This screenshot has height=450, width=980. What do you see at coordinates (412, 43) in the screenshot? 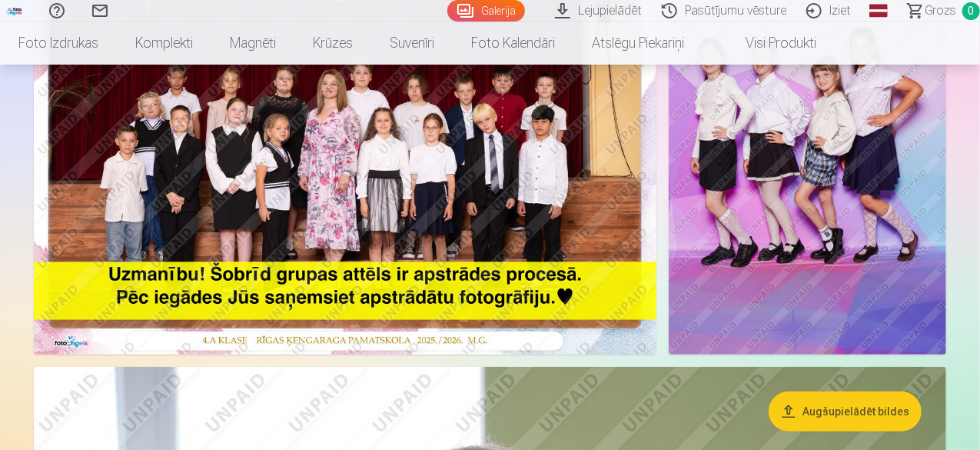
I see `a: Suvenīri` at bounding box center [412, 43].